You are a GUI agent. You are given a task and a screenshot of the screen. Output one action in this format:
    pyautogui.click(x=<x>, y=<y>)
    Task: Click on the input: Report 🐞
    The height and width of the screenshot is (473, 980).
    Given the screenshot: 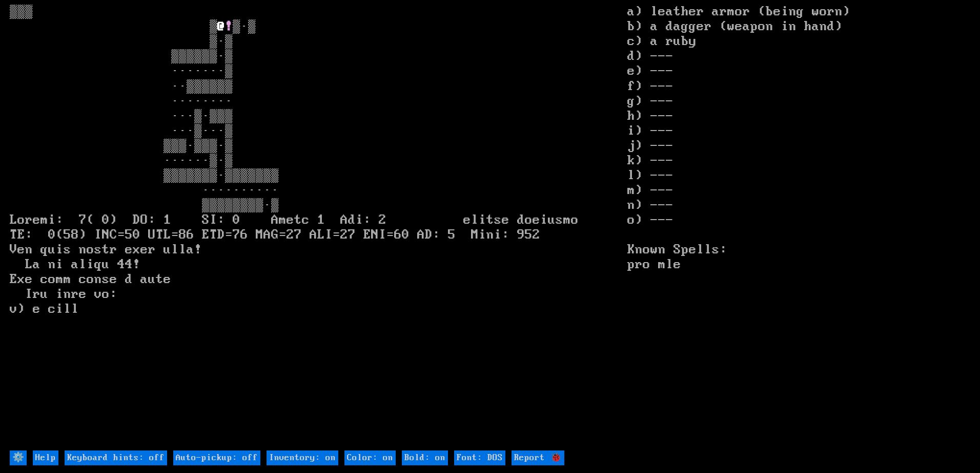 What is the action you would take?
    pyautogui.click(x=537, y=458)
    